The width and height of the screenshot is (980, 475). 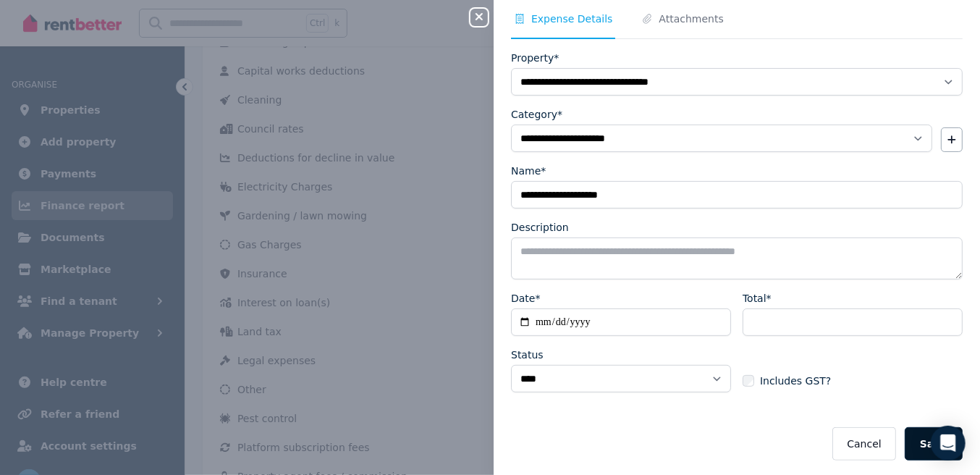 What do you see at coordinates (572, 19) in the screenshot?
I see `span: Expense Details` at bounding box center [572, 19].